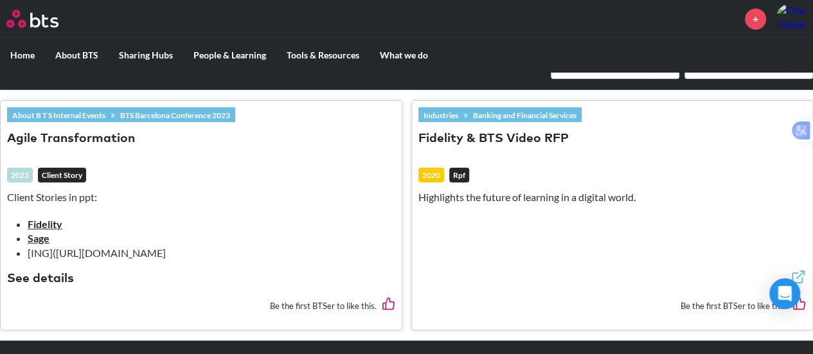  What do you see at coordinates (146, 55) in the screenshot?
I see `label: Sharing Hubs` at bounding box center [146, 55].